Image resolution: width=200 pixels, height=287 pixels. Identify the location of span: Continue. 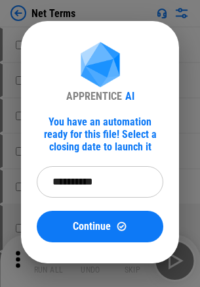
(92, 226).